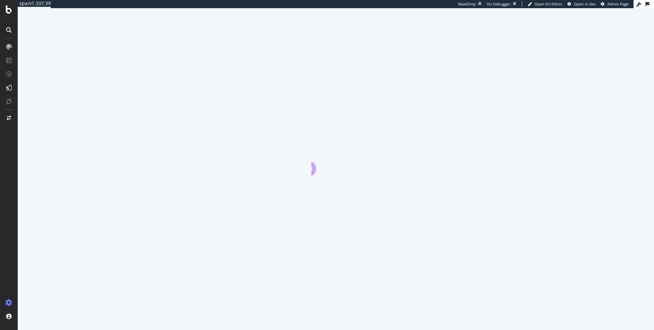 Image resolution: width=654 pixels, height=330 pixels. What do you see at coordinates (618, 4) in the screenshot?
I see `span: Admin Page` at bounding box center [618, 4].